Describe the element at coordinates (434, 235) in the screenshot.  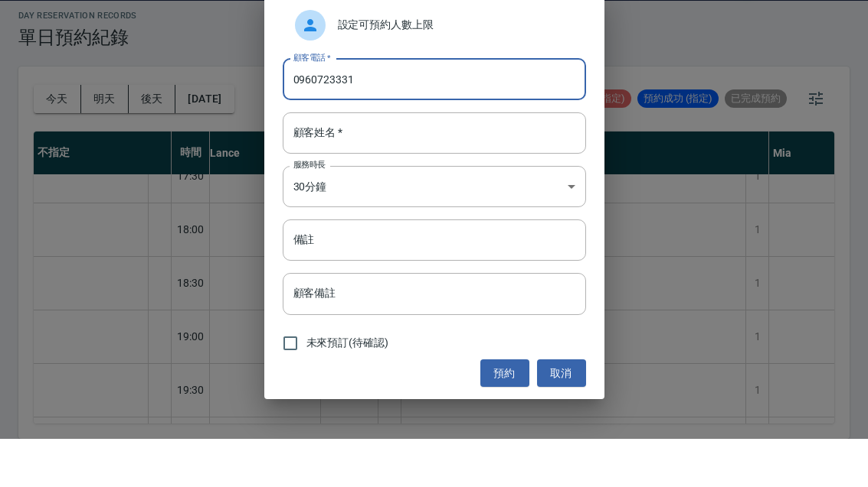
I see `div: 30分鐘` at that location.